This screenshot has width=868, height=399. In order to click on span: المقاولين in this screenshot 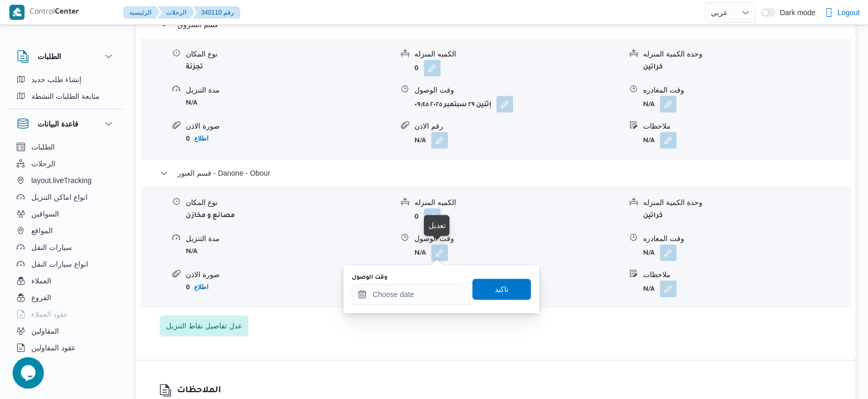, I will do `click(45, 331)`.